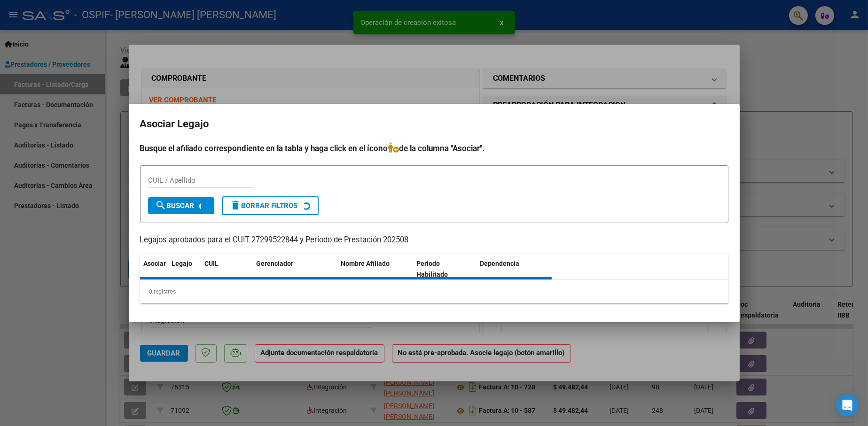 This screenshot has width=868, height=426. What do you see at coordinates (434, 124) in the screenshot?
I see `h2: Asociar Legajo` at bounding box center [434, 124].